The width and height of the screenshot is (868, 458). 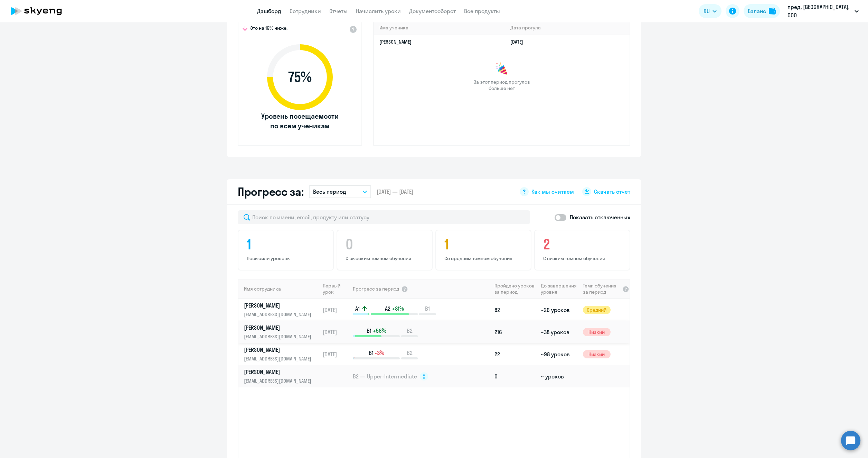 I want to click on a: Документооборот, so click(x=432, y=11).